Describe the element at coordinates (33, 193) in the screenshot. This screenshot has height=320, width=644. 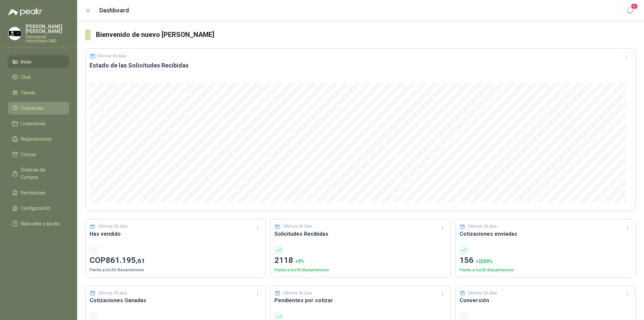
I see `span: Remisiones` at that location.